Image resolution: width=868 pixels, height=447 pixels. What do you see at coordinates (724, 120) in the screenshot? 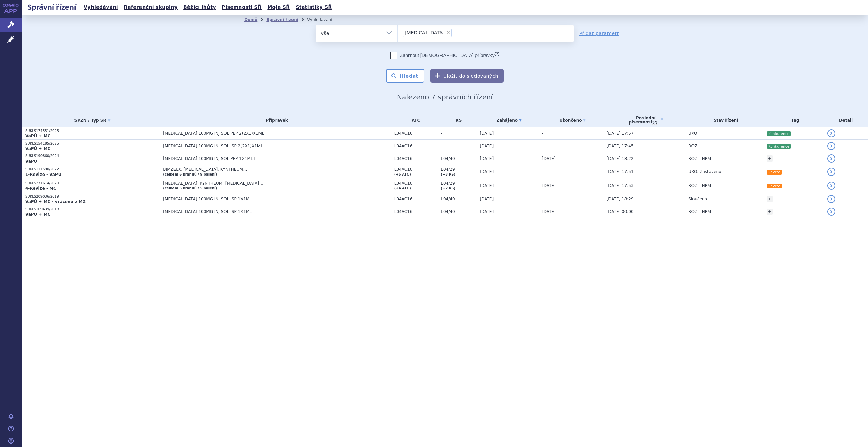
I see `th: Stav řízení` at bounding box center [724, 120].